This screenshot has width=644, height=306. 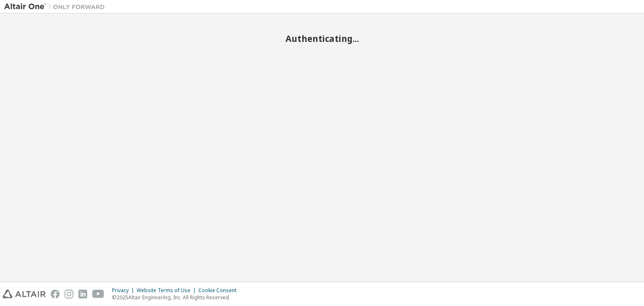 I want to click on img: Altair One, so click(x=56, y=7).